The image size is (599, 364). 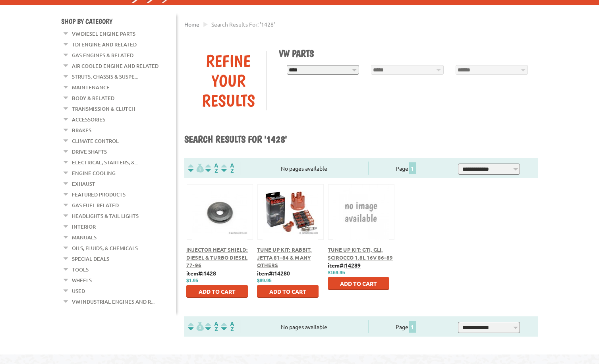 I want to click on a: Gas Fuel Related, so click(x=95, y=205).